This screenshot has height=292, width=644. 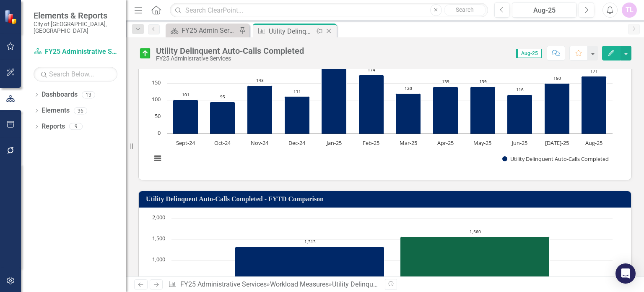 What do you see at coordinates (186, 116) in the screenshot?
I see `path: Sept-24, 101. Utility Delinquent Auto-Calls Completed.` at bounding box center [186, 116].